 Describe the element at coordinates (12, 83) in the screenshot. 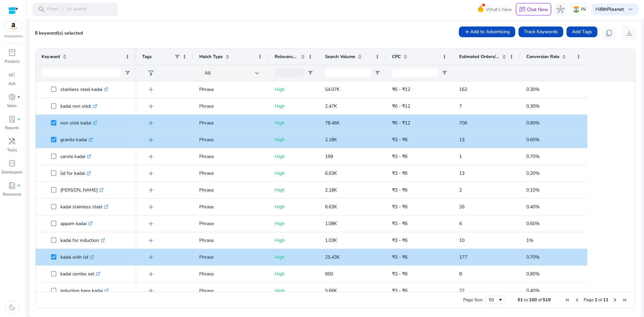

I see `p: Ads` at that location.